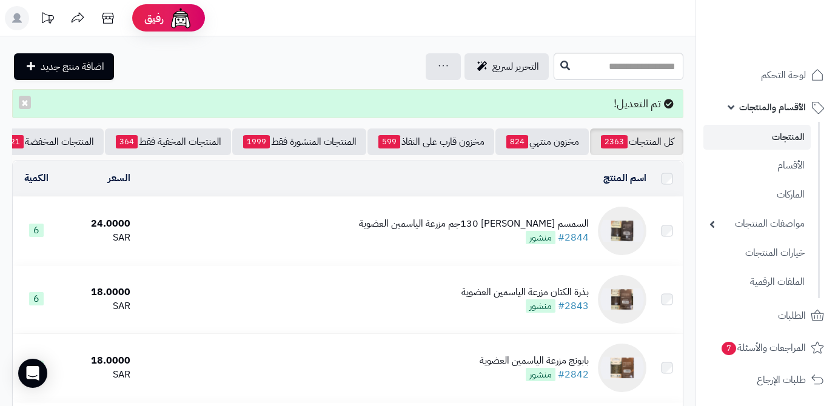 This screenshot has width=838, height=406. I want to click on span: الطلبات, so click(792, 316).